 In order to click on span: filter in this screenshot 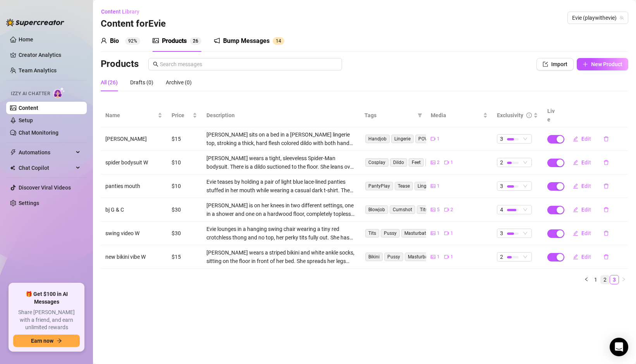, I will do `click(420, 115)`.